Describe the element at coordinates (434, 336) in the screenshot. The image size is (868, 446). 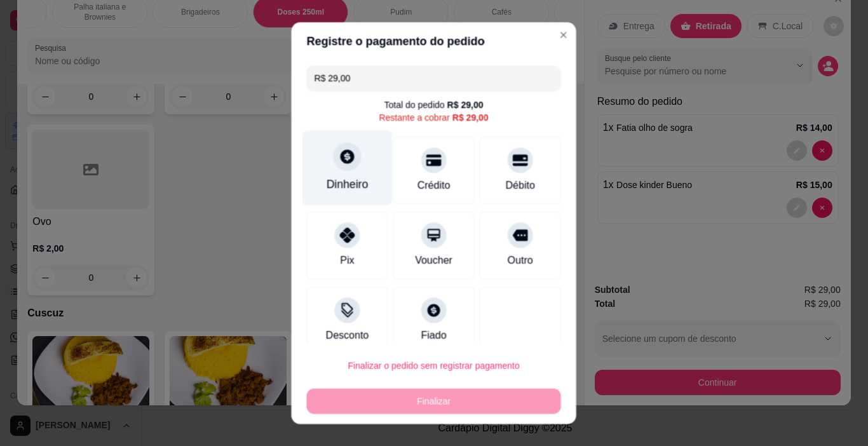
I see `div: Fiado` at that location.